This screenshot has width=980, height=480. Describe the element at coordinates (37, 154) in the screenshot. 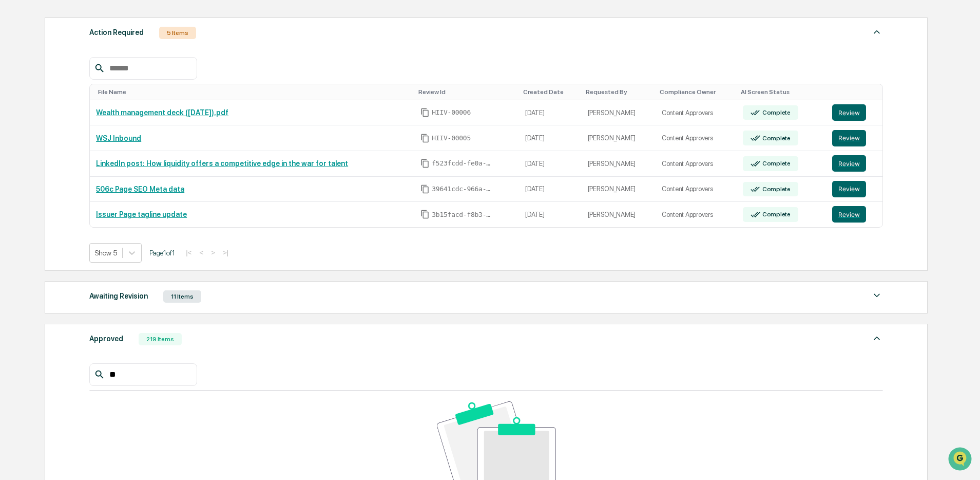

I see `a: 🔎Data Lookup` at that location.